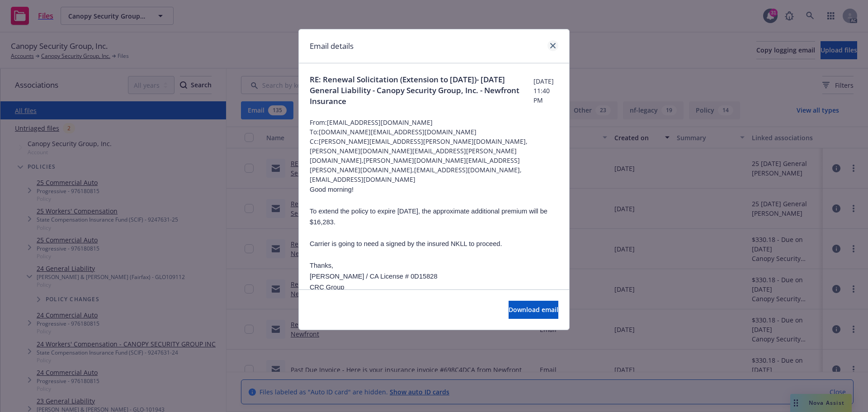 The height and width of the screenshot is (412, 868). I want to click on span: Good morning!, so click(331, 190).